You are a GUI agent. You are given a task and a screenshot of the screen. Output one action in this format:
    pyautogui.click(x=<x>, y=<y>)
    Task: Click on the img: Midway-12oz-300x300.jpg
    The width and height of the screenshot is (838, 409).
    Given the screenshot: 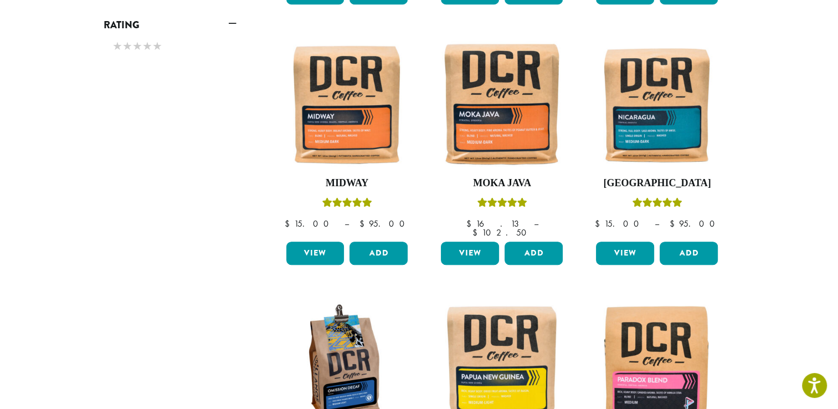 What is the action you would take?
    pyautogui.click(x=347, y=105)
    